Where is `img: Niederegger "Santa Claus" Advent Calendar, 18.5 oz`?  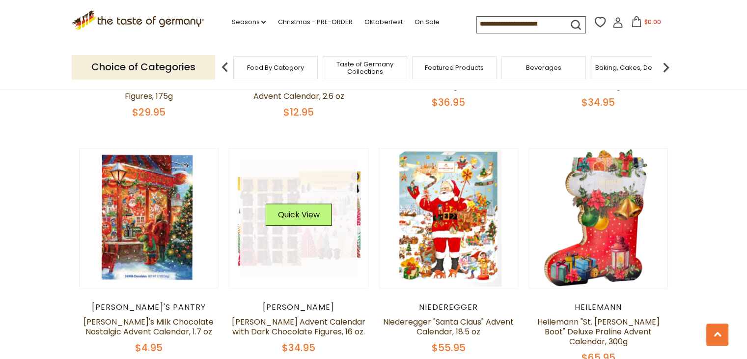 img: Niederegger "Santa Claus" Advent Calendar, 18.5 oz is located at coordinates (448, 218).